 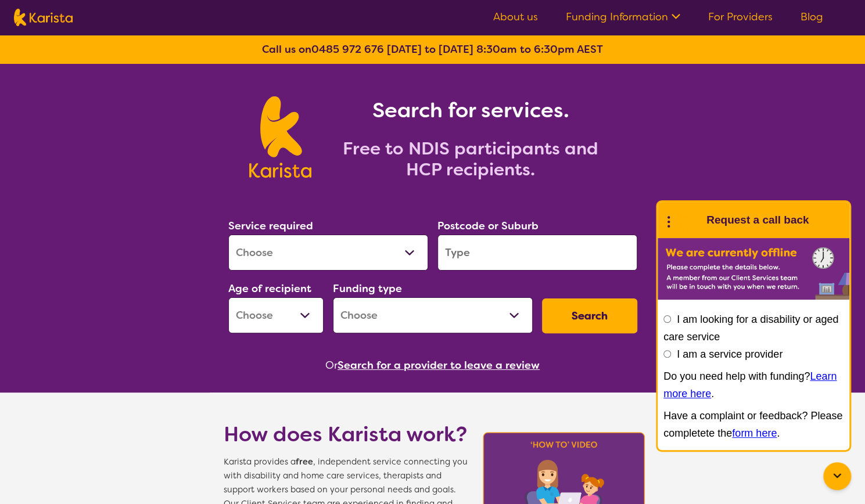 I want to click on img: Karista offline chat form to request call back, so click(x=753, y=269).